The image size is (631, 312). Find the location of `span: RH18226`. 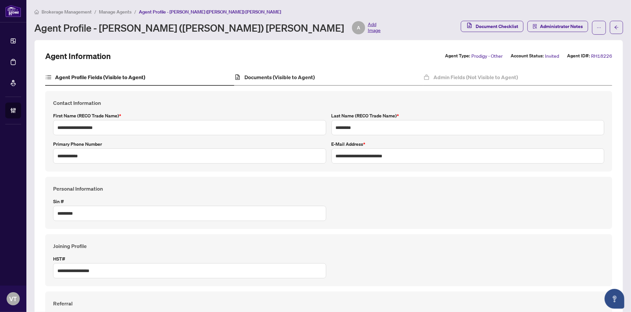

span: RH18226 is located at coordinates (601, 56).